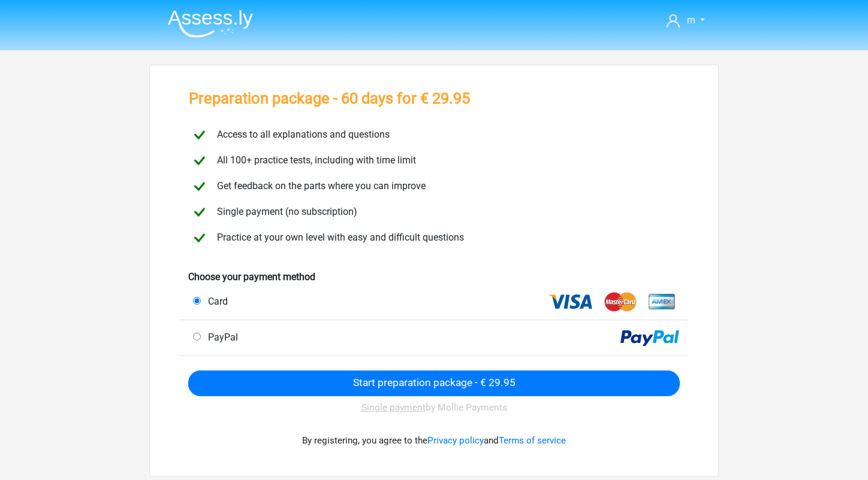  Describe the element at coordinates (434, 407) in the screenshot. I see `div: by Mollie Payments` at that location.